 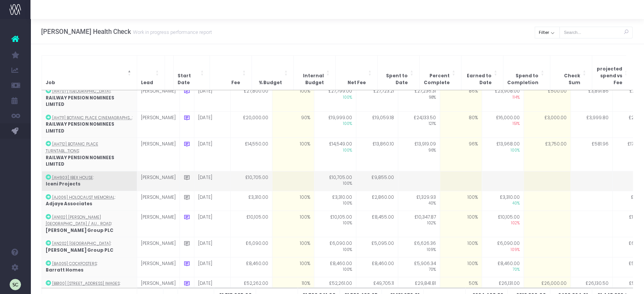 I want to click on th: Earned to Date: Activate to sort: Activate to sort: Activate to sort: Activate to sort: Activate ..., so click(x=482, y=72).